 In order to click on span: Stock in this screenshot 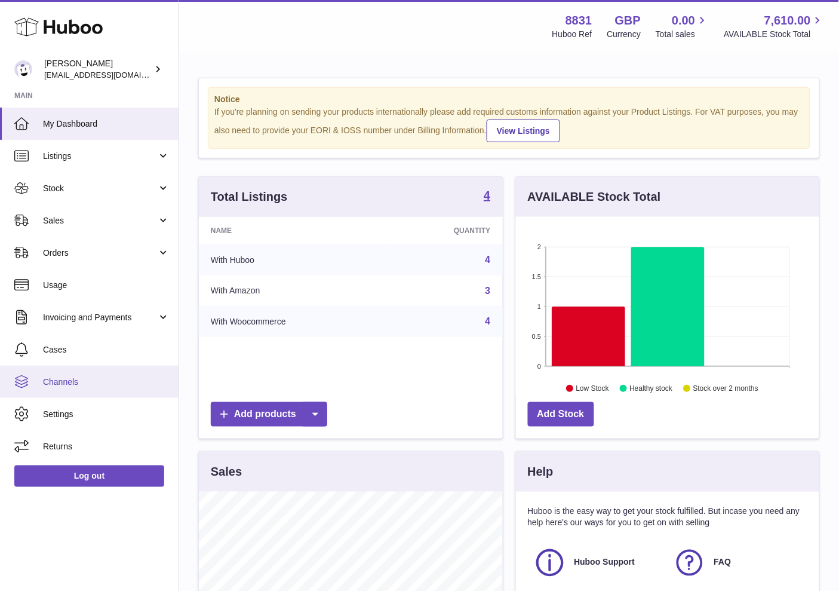, I will do `click(100, 188)`.